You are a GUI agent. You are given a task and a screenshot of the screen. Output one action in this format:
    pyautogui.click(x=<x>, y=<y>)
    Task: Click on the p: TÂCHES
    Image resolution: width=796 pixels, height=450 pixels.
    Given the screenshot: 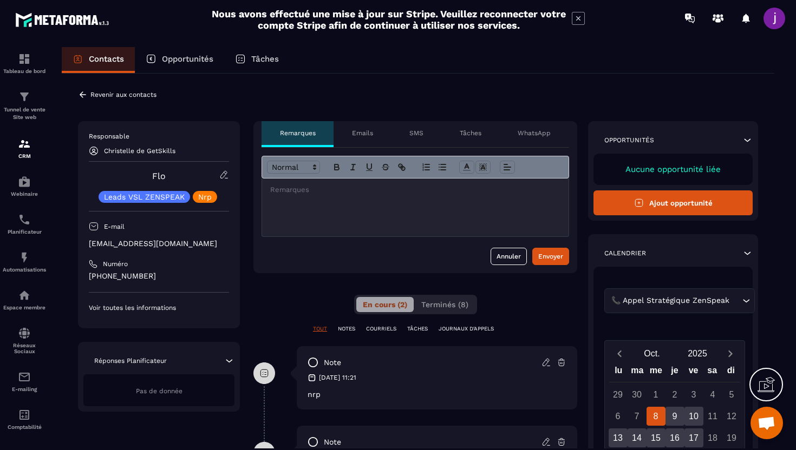 What is the action you would take?
    pyautogui.click(x=417, y=329)
    